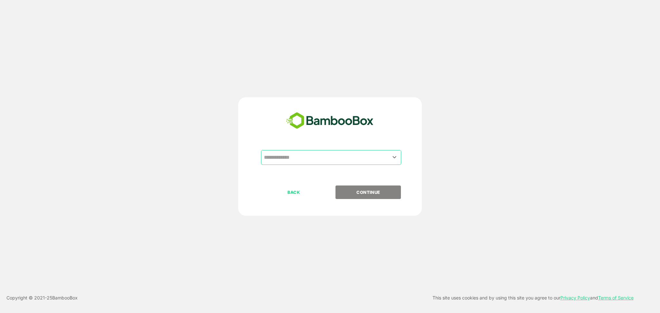 The height and width of the screenshot is (313, 660). Describe the element at coordinates (533, 298) in the screenshot. I see `p: This site uses cookies and by using this site you agree to our and` at that location.